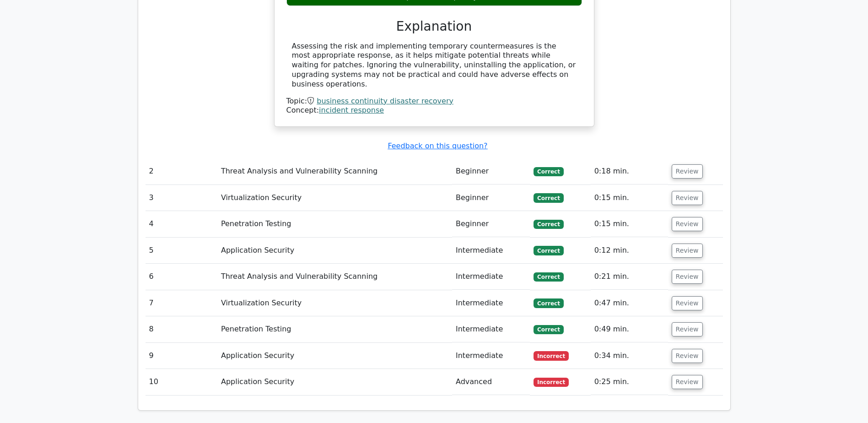 This screenshot has width=868, height=423. I want to click on td: 0:12 min., so click(629, 250).